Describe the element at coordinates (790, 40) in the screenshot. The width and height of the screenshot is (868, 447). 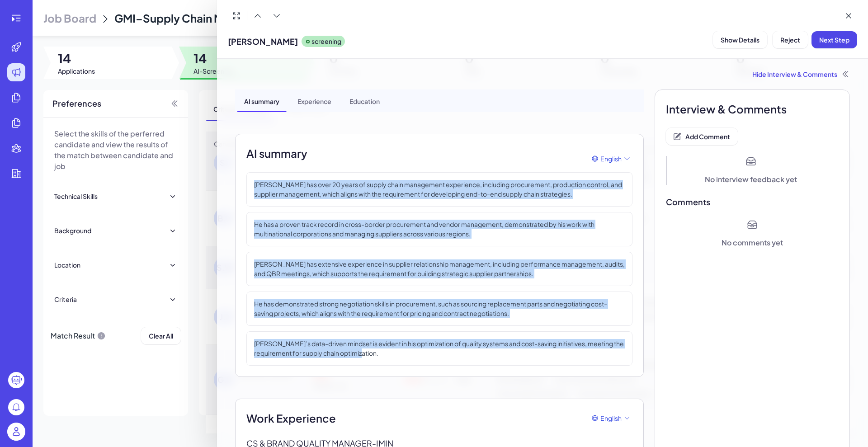
I see `span: Reject` at that location.